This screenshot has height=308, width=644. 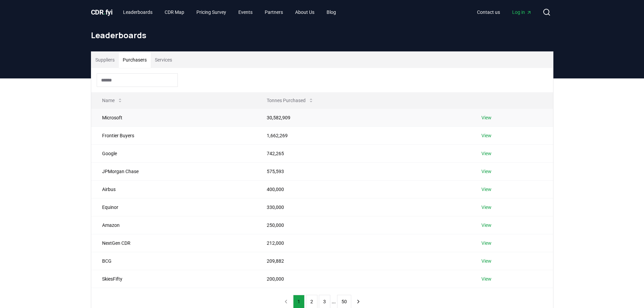 What do you see at coordinates (363, 260) in the screenshot?
I see `td: 209,882` at bounding box center [363, 260].